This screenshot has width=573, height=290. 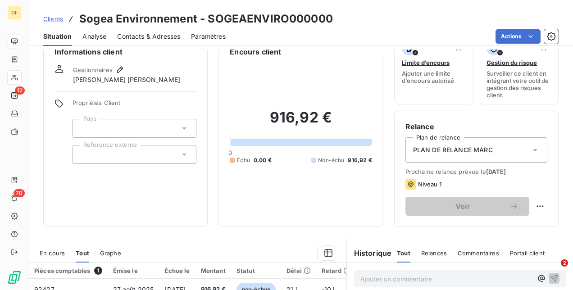 What do you see at coordinates (68, 271) in the screenshot?
I see `div: Pièces comptables` at bounding box center [68, 271].